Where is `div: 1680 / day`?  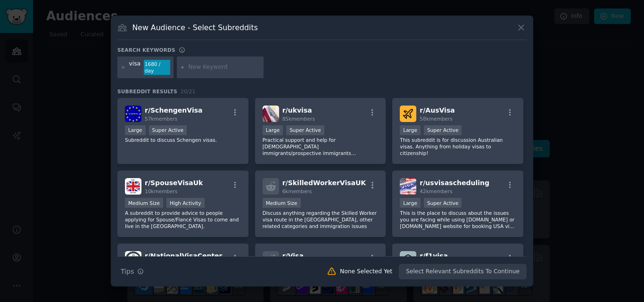
div: 1680 / day is located at coordinates (157, 68).